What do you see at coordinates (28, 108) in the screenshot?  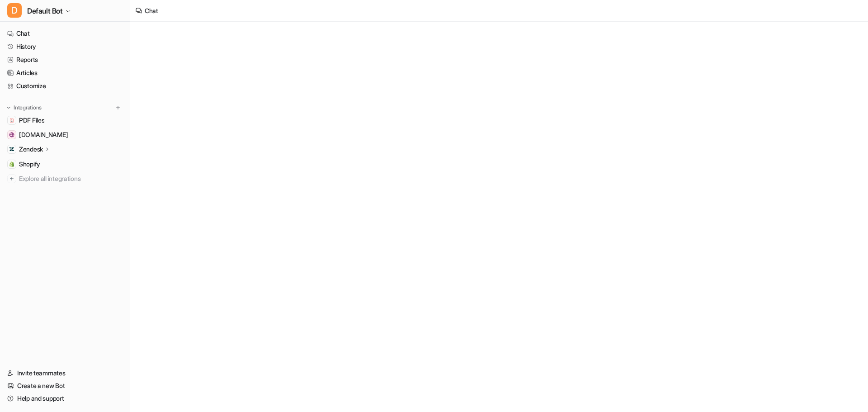 I see `p: Integrations` at bounding box center [28, 108].